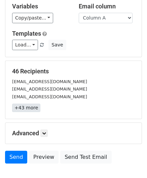 The image size is (147, 178). What do you see at coordinates (44, 157) in the screenshot?
I see `a: Preview` at bounding box center [44, 157].